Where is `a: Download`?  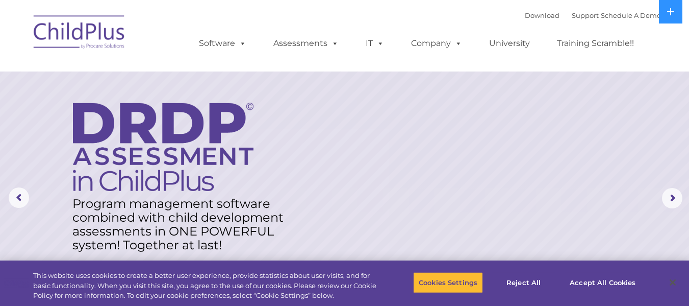 a: Download is located at coordinates (543, 15).